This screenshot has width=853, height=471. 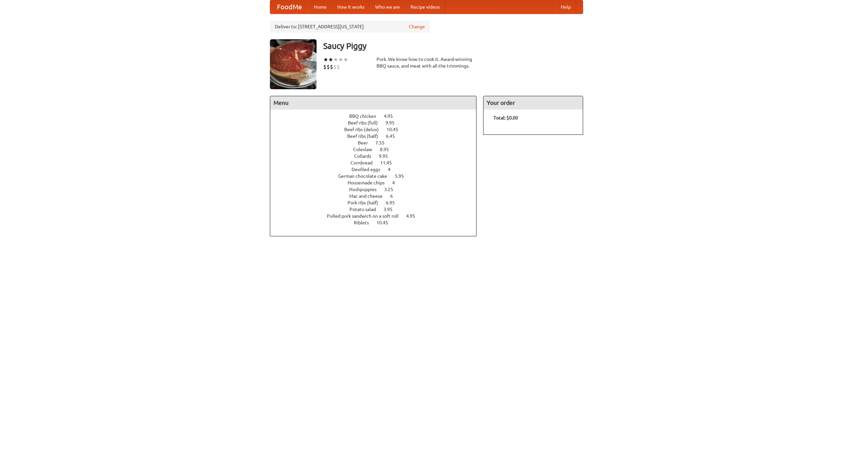 I want to click on span: 7.55, so click(x=383, y=143).